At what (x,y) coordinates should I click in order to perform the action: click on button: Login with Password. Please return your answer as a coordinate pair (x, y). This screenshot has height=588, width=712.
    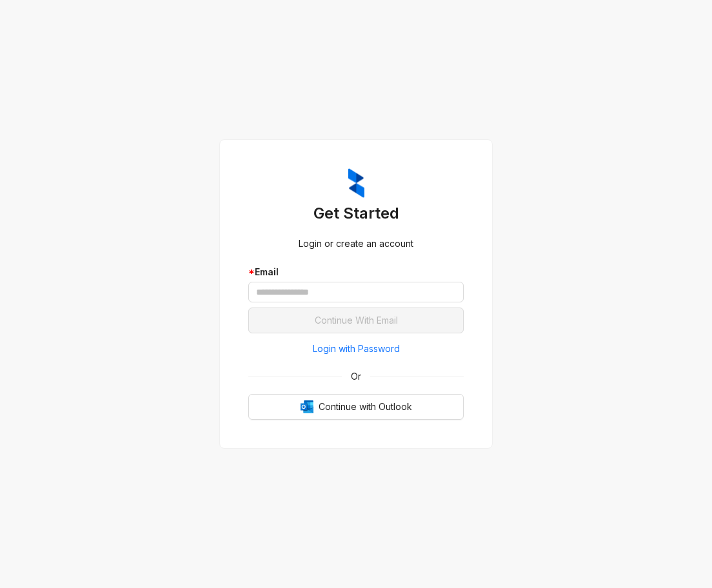
    Looking at the image, I should click on (356, 349).